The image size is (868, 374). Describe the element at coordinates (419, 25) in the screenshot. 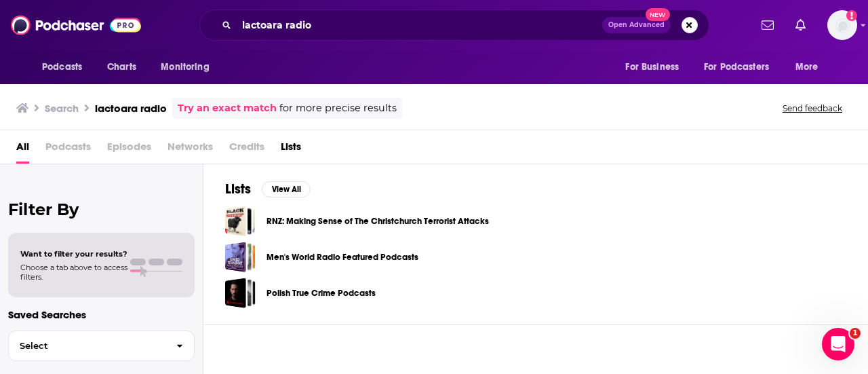

I see `input: Search podcasts, credits, & more...` at that location.